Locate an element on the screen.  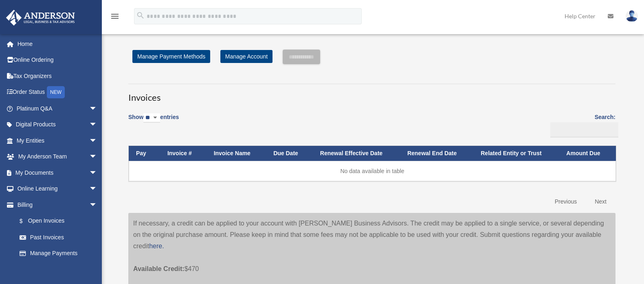
a: Digital Productsarrow_drop_down is located at coordinates (57, 125).